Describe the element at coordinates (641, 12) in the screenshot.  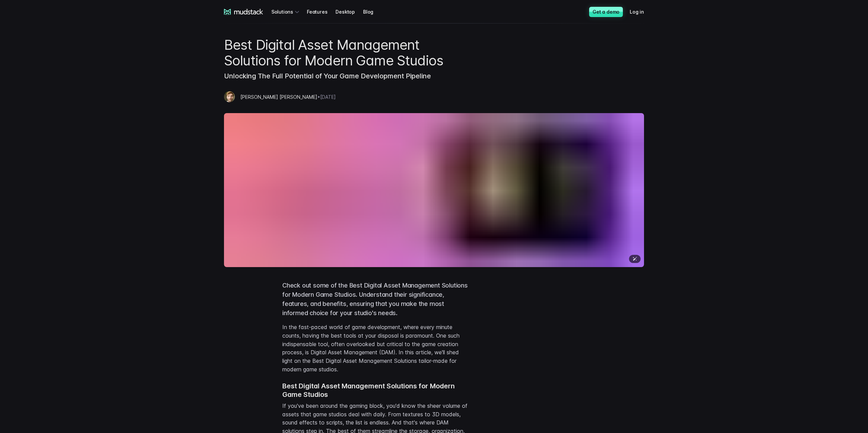
I see `a: Log in` at that location.